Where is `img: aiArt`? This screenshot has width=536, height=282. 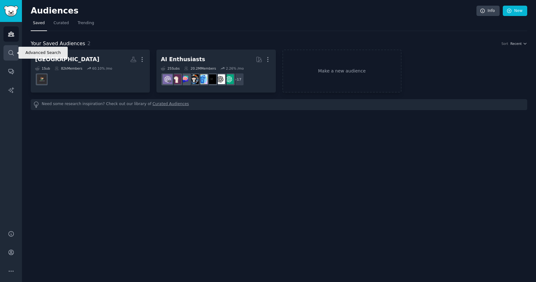 img: aiArt is located at coordinates (194, 79).